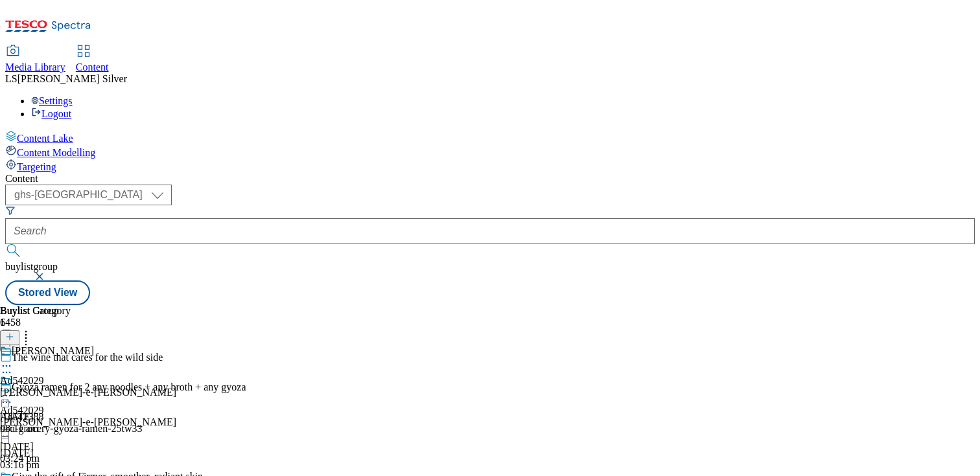 This screenshot has width=980, height=476. I want to click on svg: Search Filters, so click(11, 211).